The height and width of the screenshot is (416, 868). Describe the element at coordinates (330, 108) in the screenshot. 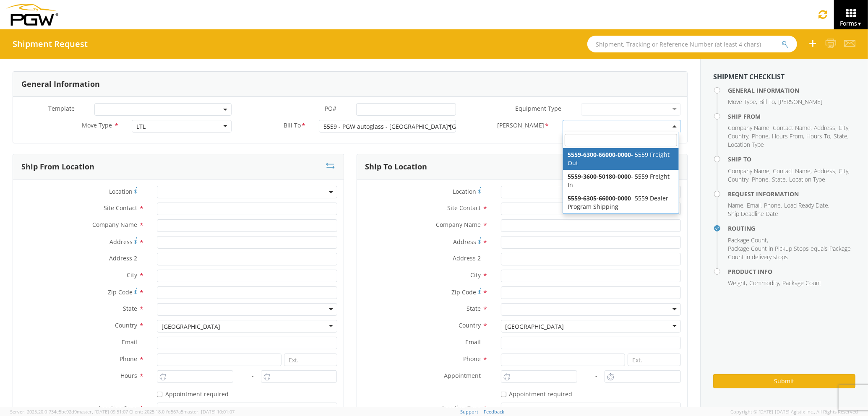

I see `span: PO#` at that location.